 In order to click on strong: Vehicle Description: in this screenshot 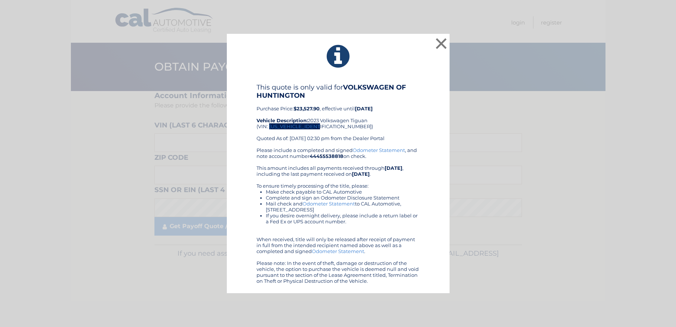, I will do `click(282, 120)`.